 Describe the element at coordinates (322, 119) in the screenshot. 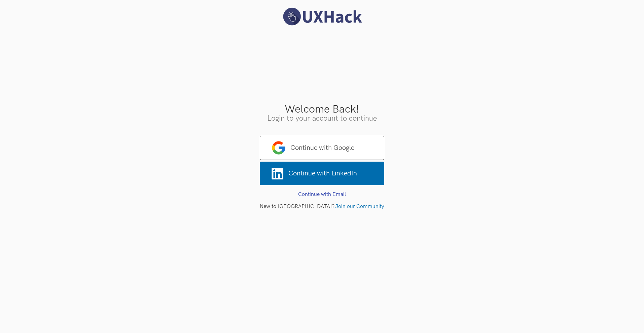

I see `h3: Login to your account to continue` at that location.